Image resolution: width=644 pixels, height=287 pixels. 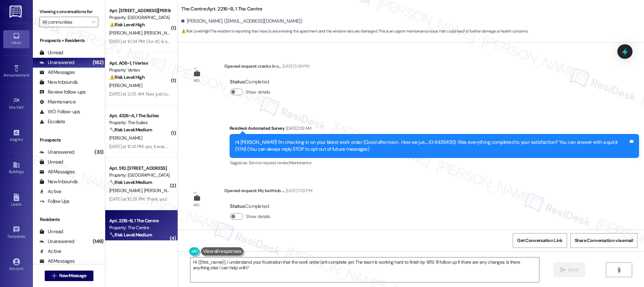 What do you see at coordinates (570, 269) in the screenshot?
I see `button: Send` at bounding box center [570, 269].